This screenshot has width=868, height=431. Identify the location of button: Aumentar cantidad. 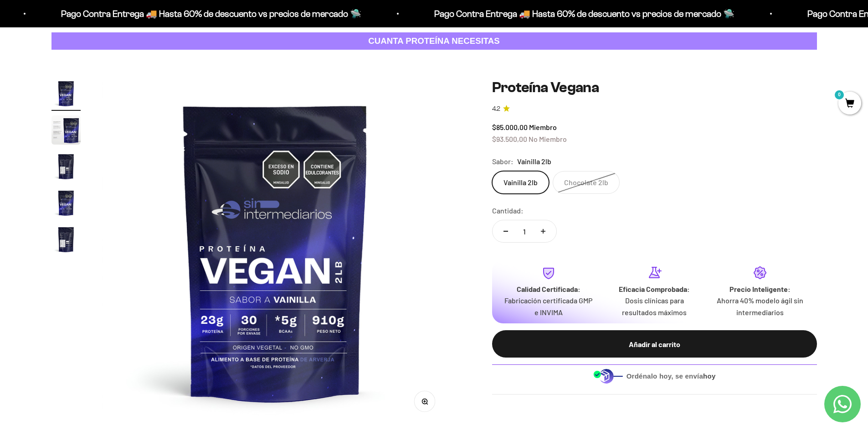
(543, 231).